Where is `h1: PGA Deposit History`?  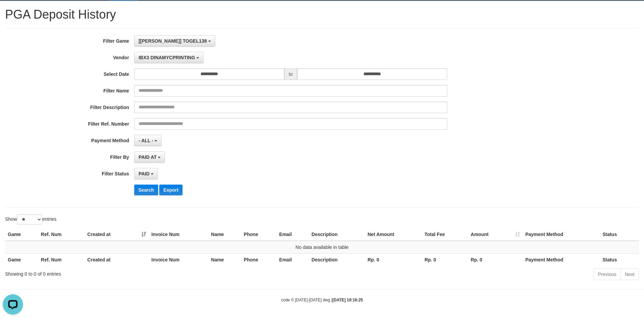
h1: PGA Deposit History is located at coordinates (322, 14).